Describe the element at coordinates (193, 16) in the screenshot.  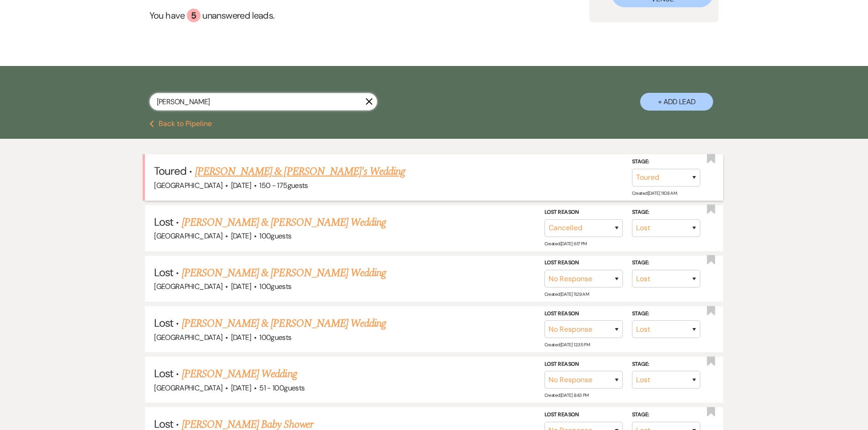
I see `div: 5` at that location.